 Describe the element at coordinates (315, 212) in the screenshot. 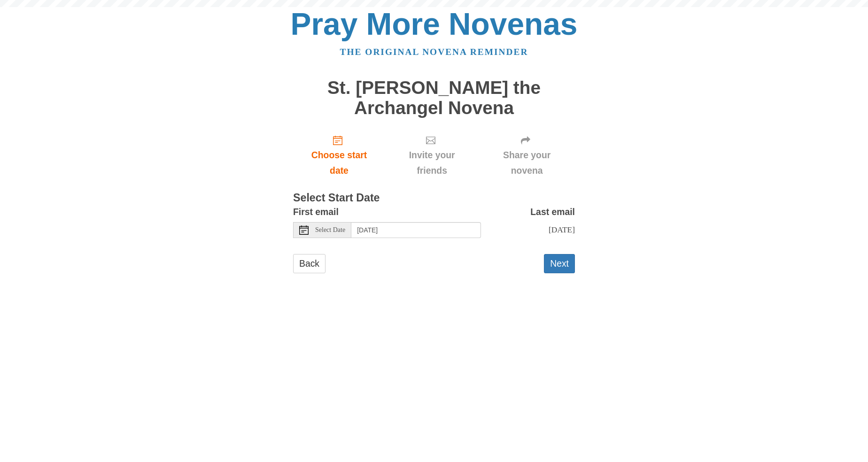

I see `label: First email` at that location.